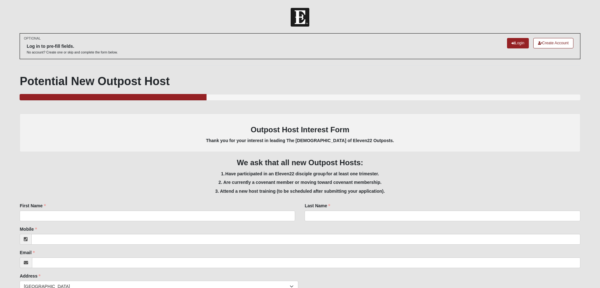 The width and height of the screenshot is (600, 288). I want to click on h1: Potential New Outpost Host, so click(300, 81).